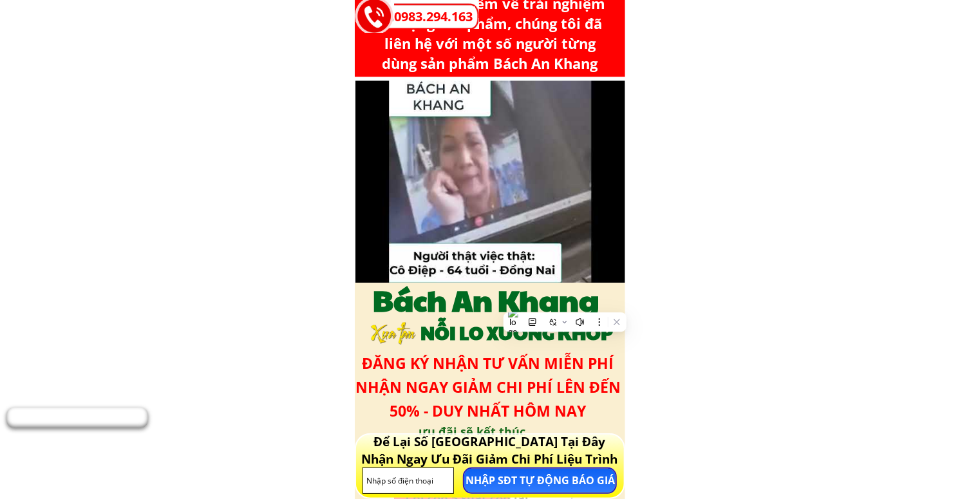  Describe the element at coordinates (486, 300) in the screenshot. I see `h3: Bách An Khang` at that location.